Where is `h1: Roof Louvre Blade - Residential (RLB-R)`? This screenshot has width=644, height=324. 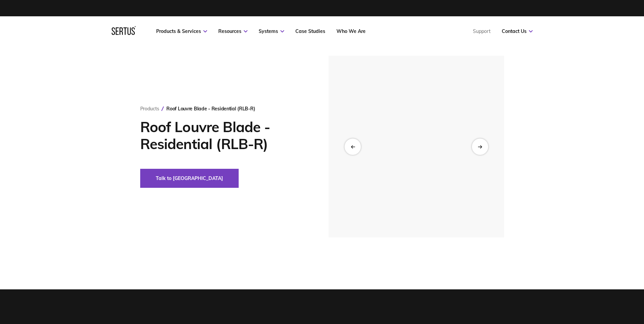
h1: Roof Louvre Blade - Residential (RLB-R) is located at coordinates (224, 136).